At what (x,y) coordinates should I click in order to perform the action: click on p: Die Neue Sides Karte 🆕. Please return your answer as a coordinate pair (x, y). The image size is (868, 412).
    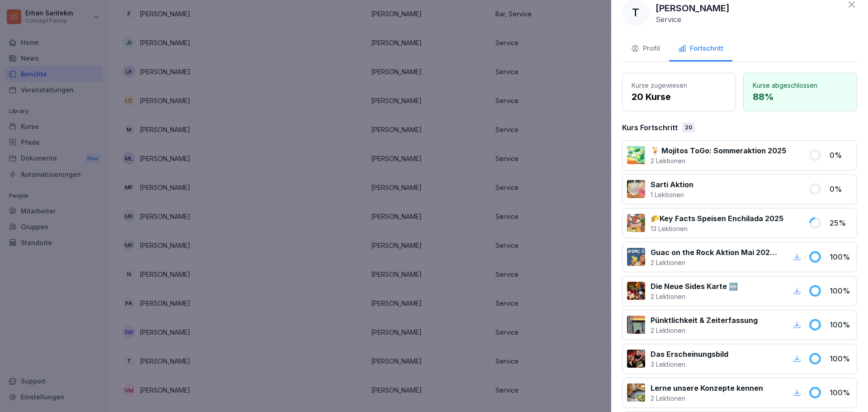
    Looking at the image, I should click on (694, 286).